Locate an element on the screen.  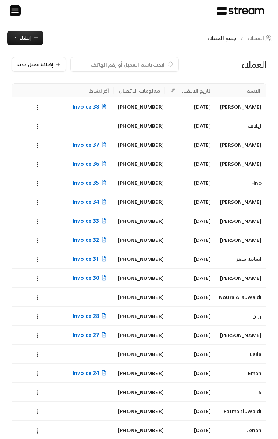
div: تاريخ الانضمام is located at coordinates (194, 90).